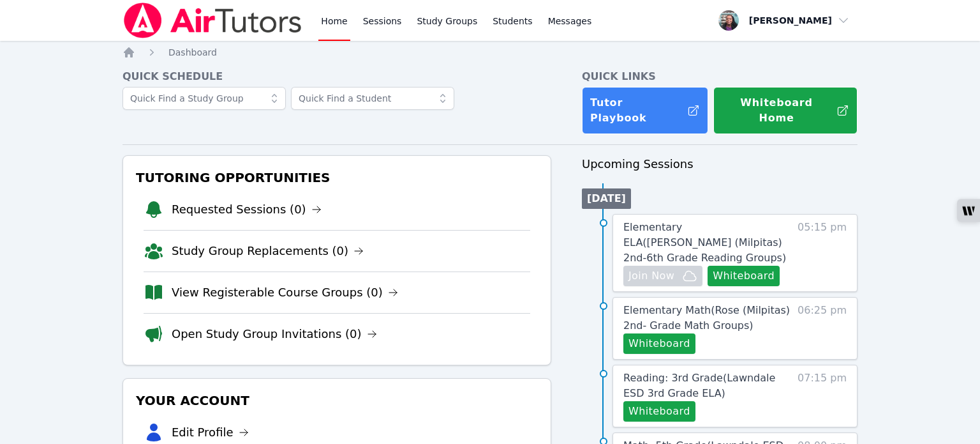 This screenshot has height=444, width=980. Describe the element at coordinates (651, 276) in the screenshot. I see `span: Join Now` at that location.